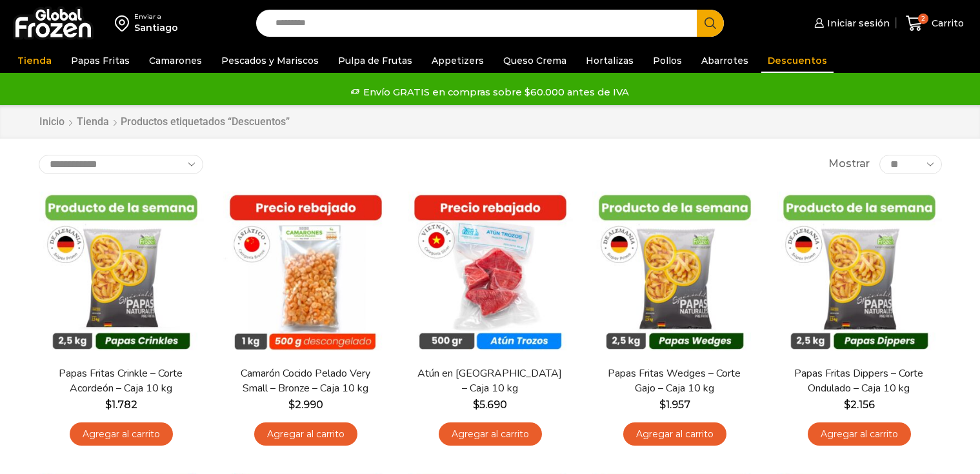 This screenshot has height=474, width=980. Describe the element at coordinates (945, 23) in the screenshot. I see `span: Carrito` at that location.